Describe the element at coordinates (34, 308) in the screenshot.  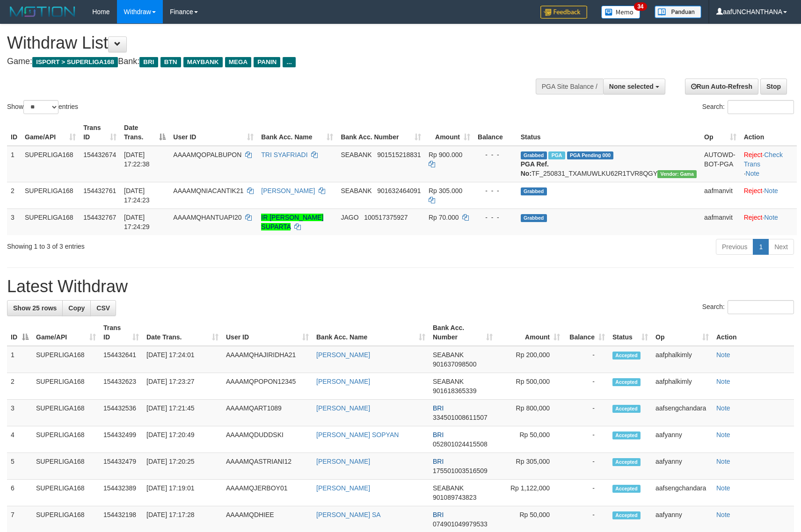
I see `a: Show 25 rows` at that location.